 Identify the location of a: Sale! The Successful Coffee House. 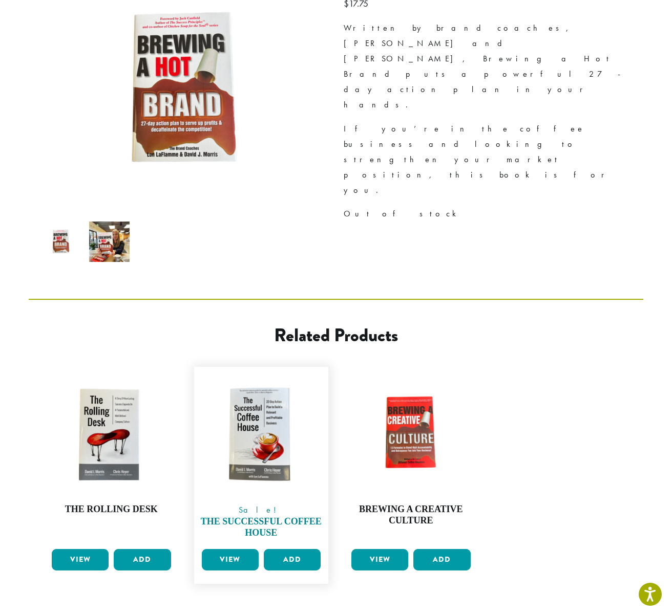
(261, 459).